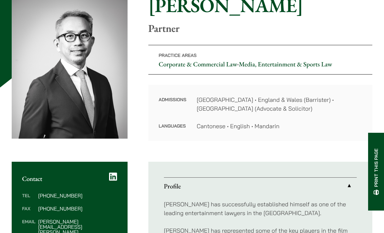  Describe the element at coordinates (29, 199) in the screenshot. I see `dt: Tel` at that location.